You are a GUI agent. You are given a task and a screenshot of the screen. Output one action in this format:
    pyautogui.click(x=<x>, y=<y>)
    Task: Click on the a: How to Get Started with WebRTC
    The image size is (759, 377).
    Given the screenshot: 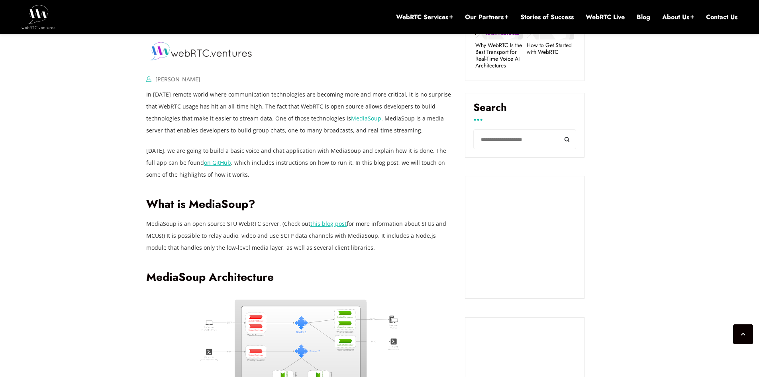 What is the action you would take?
    pyautogui.click(x=550, y=49)
    